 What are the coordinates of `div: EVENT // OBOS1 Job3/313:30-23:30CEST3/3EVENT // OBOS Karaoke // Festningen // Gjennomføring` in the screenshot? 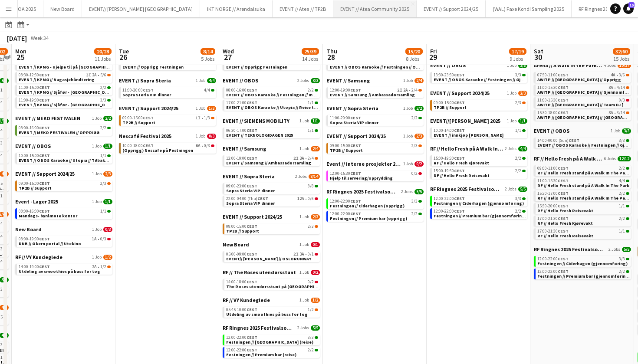 It's located at (479, 76).